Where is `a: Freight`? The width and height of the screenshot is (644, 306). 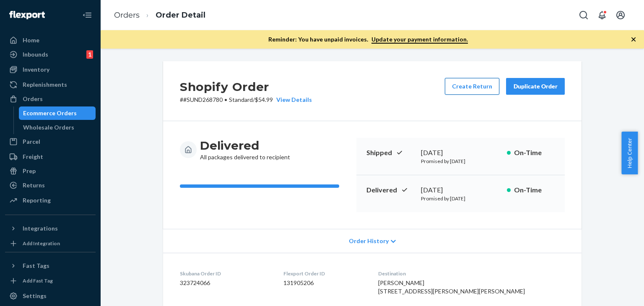
a: Freight is located at coordinates (50, 157).